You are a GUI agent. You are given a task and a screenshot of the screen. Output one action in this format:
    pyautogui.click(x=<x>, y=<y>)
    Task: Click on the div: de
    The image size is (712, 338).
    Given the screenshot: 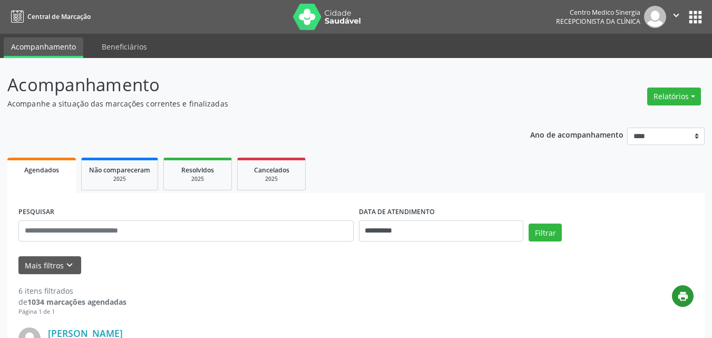 What is the action you would take?
    pyautogui.click(x=72, y=302)
    